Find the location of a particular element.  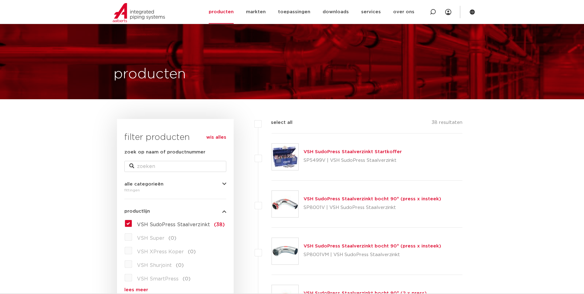

span: VSH Shurjoint is located at coordinates (154, 265).